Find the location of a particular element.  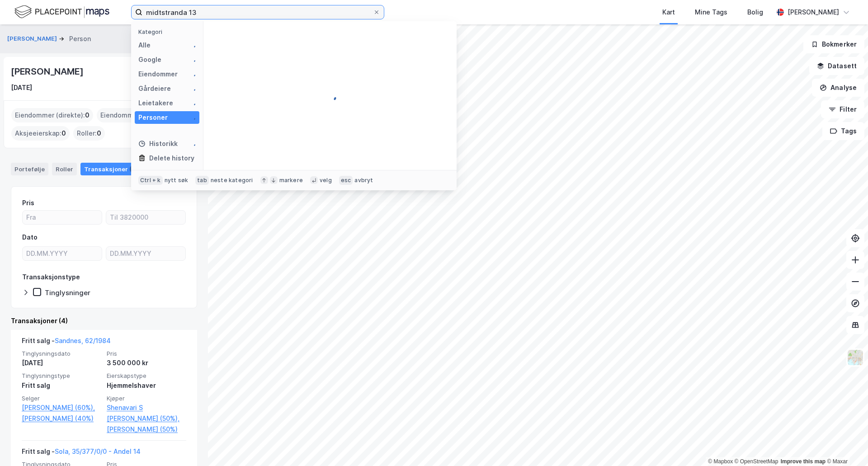

div: 4 is located at coordinates (134, 169).